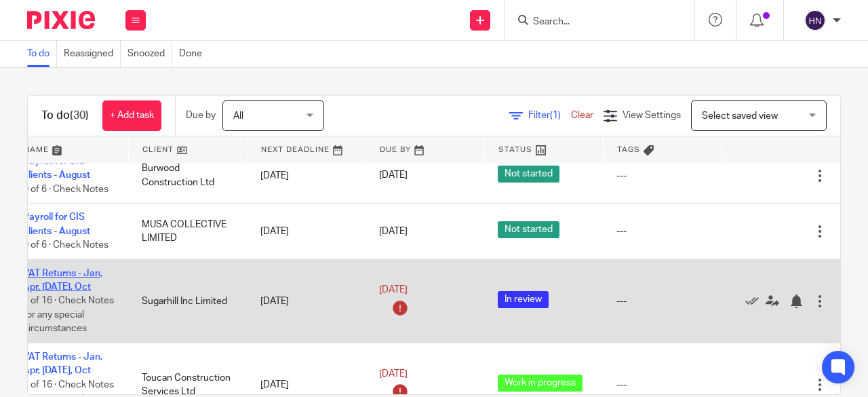  What do you see at coordinates (651, 116) in the screenshot?
I see `span: View Settings` at bounding box center [651, 116].